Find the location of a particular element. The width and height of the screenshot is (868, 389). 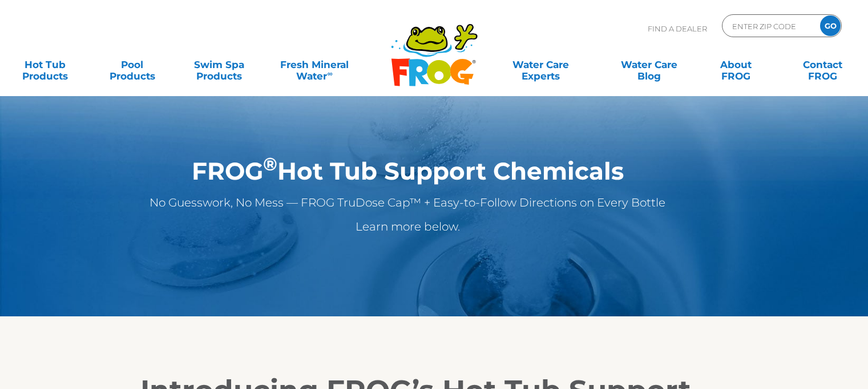

input: Zip Code Form is located at coordinates (770, 26).